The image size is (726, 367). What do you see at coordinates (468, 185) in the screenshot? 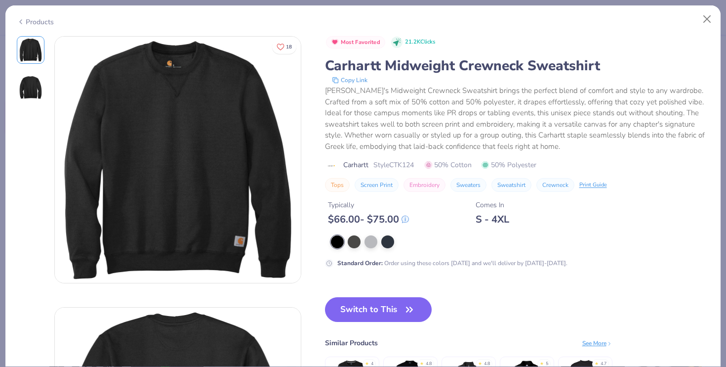
I see `button: Sweaters` at bounding box center [468, 185].